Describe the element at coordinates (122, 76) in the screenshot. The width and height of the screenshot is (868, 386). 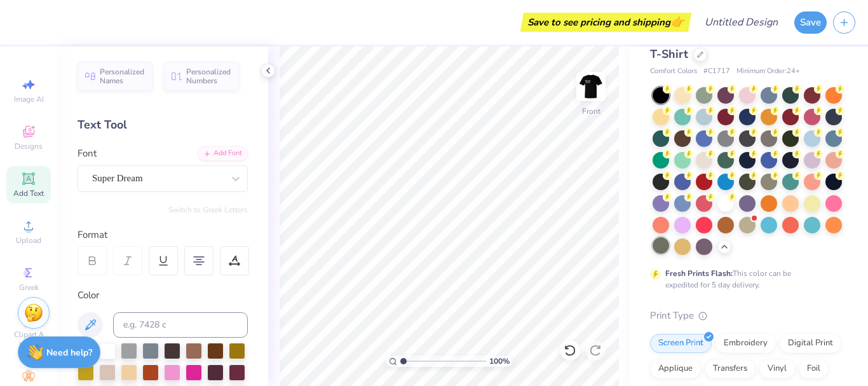
I see `span: Personalized Names` at that location.